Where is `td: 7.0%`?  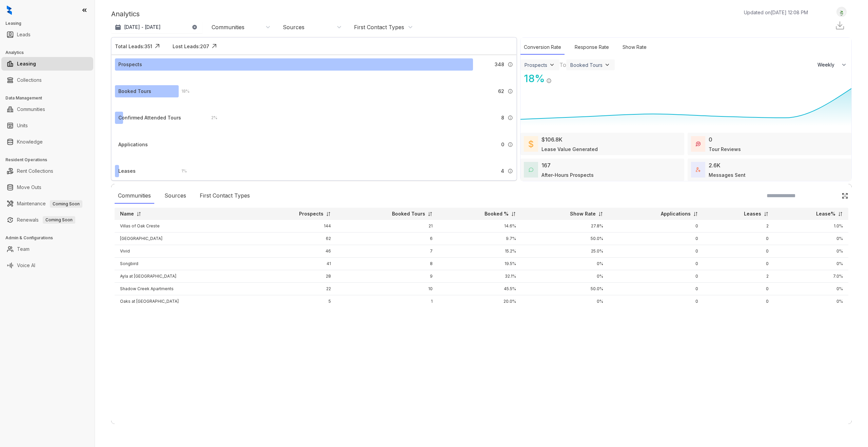
td: 7.0% is located at coordinates (811, 276).